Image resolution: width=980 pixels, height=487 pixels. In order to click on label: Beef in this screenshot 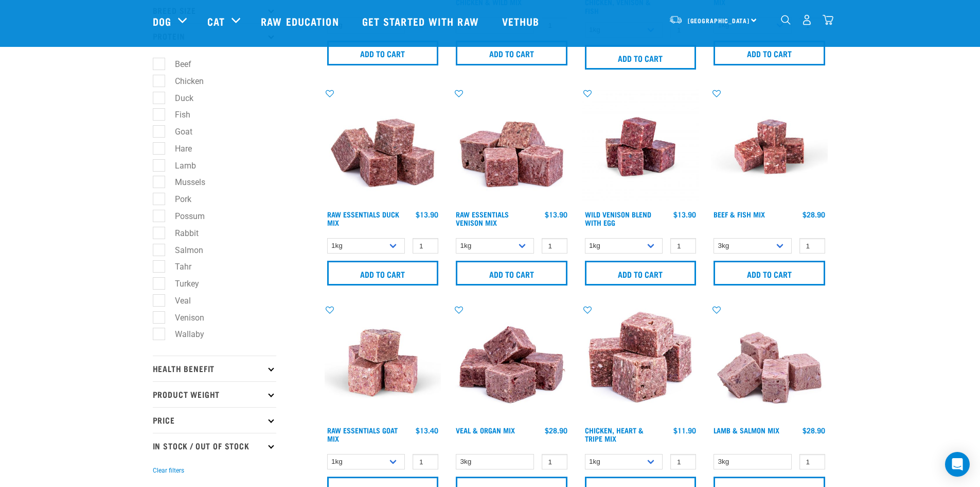, I will do `click(177, 64)`.